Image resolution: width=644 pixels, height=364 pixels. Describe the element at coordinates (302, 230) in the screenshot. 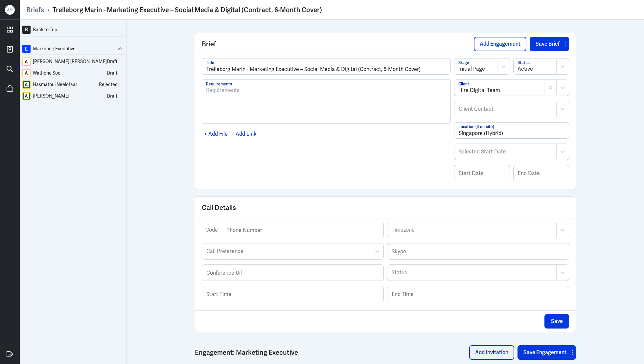

I see `input: Phone Number` at that location.